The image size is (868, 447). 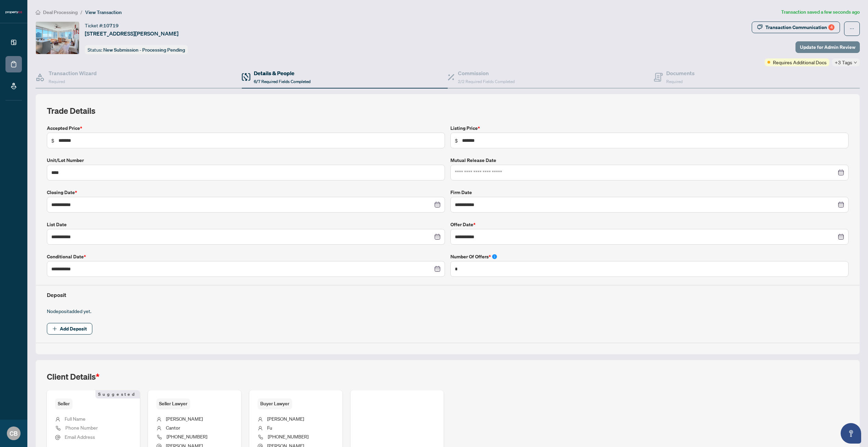 What do you see at coordinates (486, 73) in the screenshot?
I see `h4: Commission` at bounding box center [486, 73].